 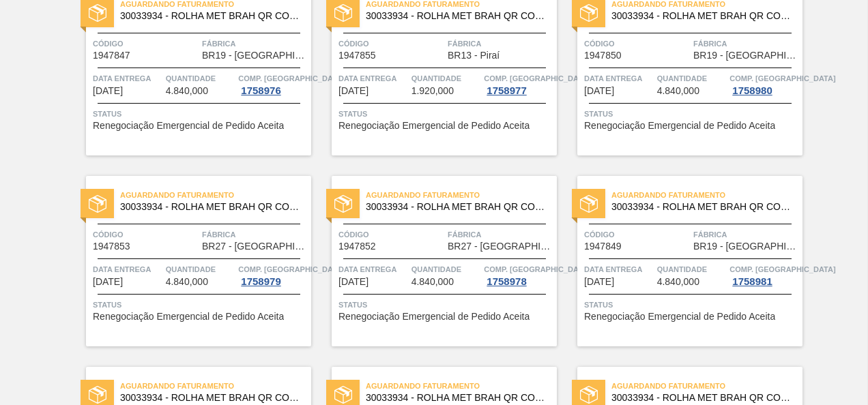 I want to click on a: statusAguardando Faturamento30033934 - ROLHA MET BRAH QR CODE 021CX105Código1947853FábricaBR27 - ..., so click(x=188, y=261).